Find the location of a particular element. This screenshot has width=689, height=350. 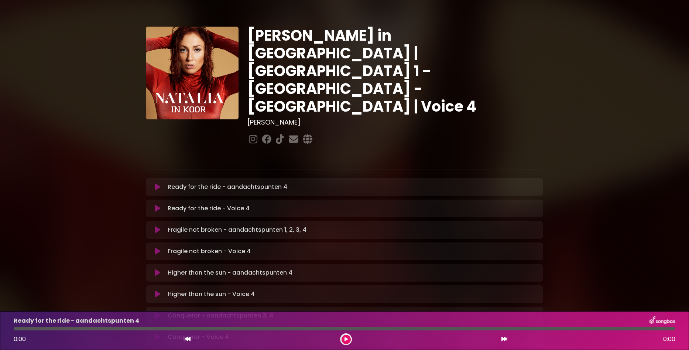

p: Higher than the sun - aandachtspunten 4 is located at coordinates (230, 273).